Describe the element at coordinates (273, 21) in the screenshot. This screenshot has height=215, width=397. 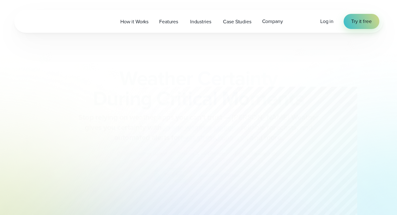
I see `span: Company` at that location.